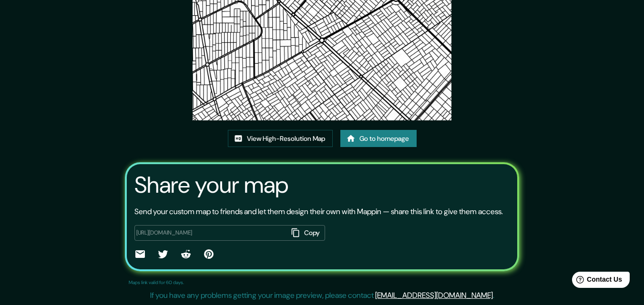 The image size is (644, 305). I want to click on span: Contact Us, so click(45, 11).